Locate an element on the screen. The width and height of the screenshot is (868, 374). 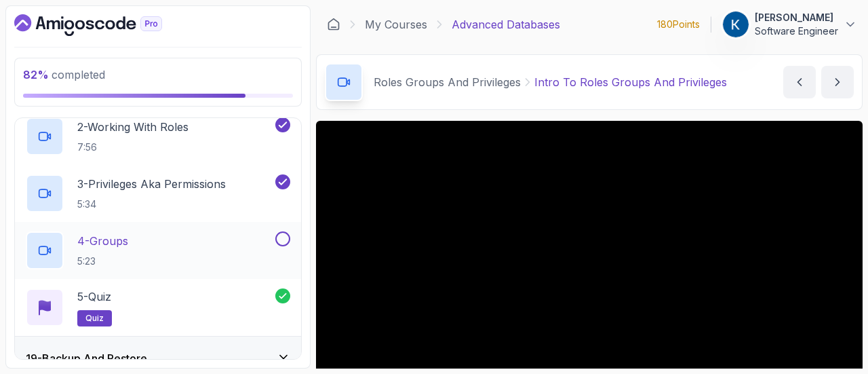
p: Roles Groups And Privileges is located at coordinates (447, 82).